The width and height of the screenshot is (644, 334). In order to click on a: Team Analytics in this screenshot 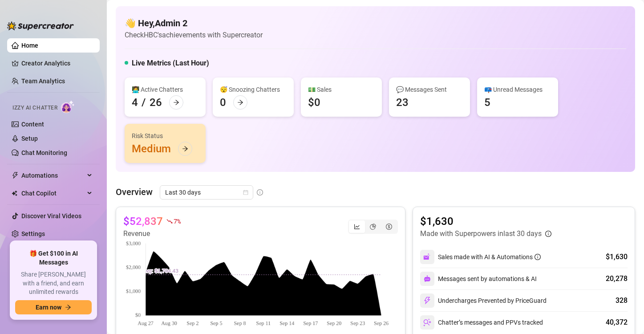, I will do `click(43, 81)`.